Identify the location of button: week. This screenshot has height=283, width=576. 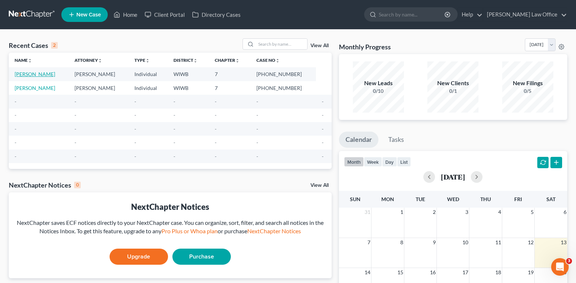
(373, 162).